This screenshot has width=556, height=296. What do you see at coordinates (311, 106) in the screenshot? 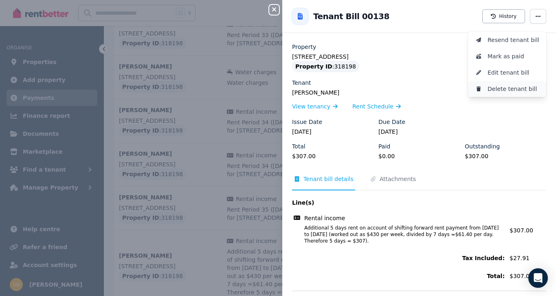
I see `span: View tenancy` at bounding box center [311, 106].